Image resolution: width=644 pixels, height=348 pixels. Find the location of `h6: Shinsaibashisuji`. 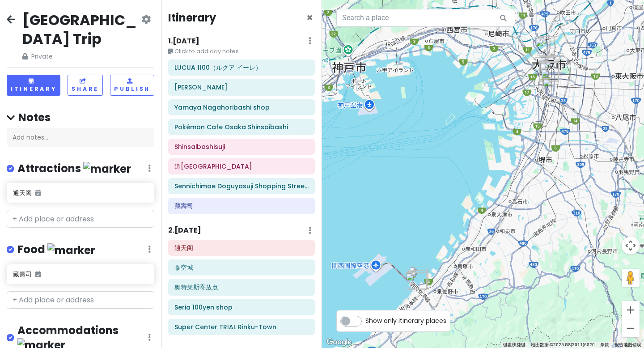

h6: Shinsaibashisuji is located at coordinates (242, 147).